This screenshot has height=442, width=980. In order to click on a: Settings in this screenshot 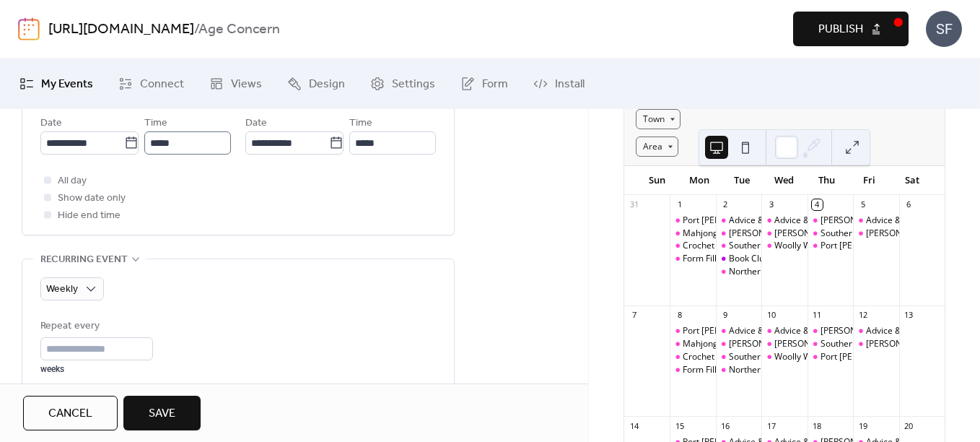, I will do `click(402, 84)`.